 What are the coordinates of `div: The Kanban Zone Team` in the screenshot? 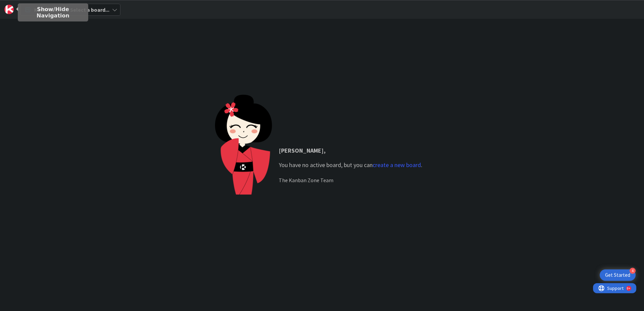 It's located at (350, 180).